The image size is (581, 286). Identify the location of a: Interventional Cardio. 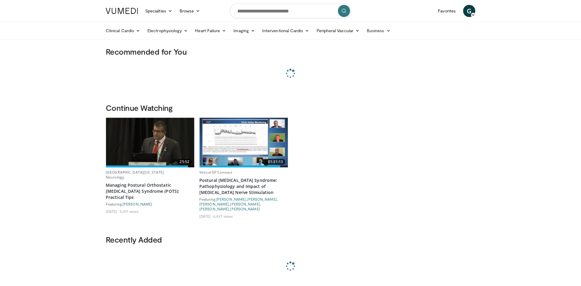
(286, 31).